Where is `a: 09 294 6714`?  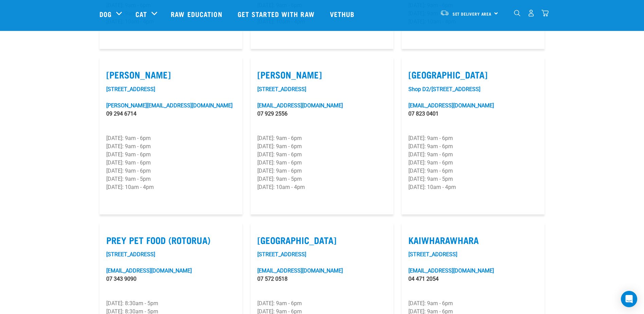 a: 09 294 6714 is located at coordinates (121, 113).